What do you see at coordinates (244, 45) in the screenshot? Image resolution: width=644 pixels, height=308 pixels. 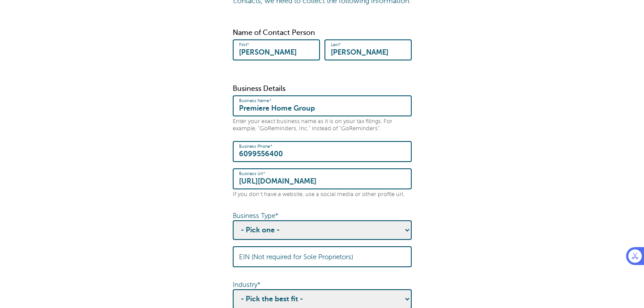 I see `label: First*` at bounding box center [244, 45].